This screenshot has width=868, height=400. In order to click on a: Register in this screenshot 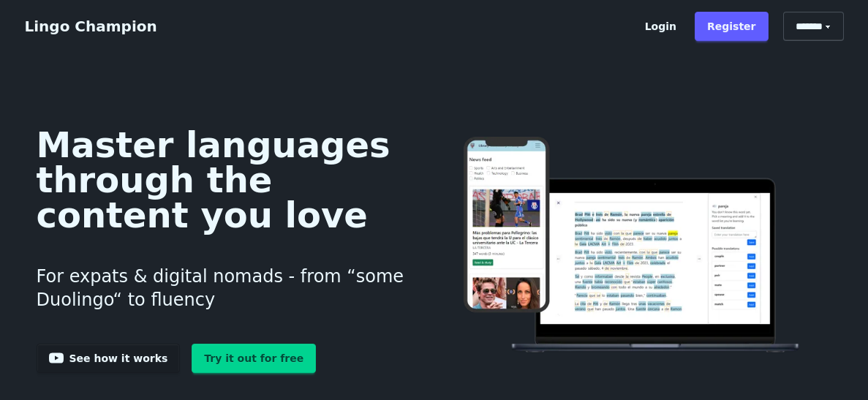, I will do `click(731, 26)`.